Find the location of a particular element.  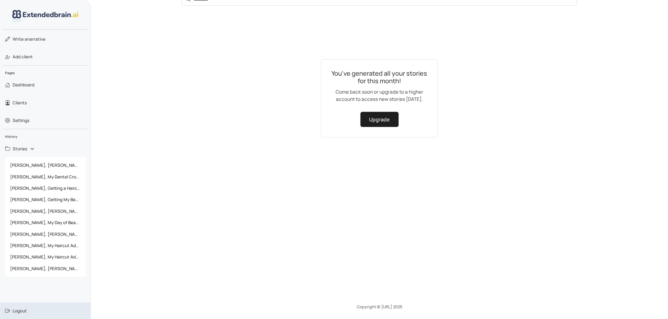

span: Add client is located at coordinates (23, 57).